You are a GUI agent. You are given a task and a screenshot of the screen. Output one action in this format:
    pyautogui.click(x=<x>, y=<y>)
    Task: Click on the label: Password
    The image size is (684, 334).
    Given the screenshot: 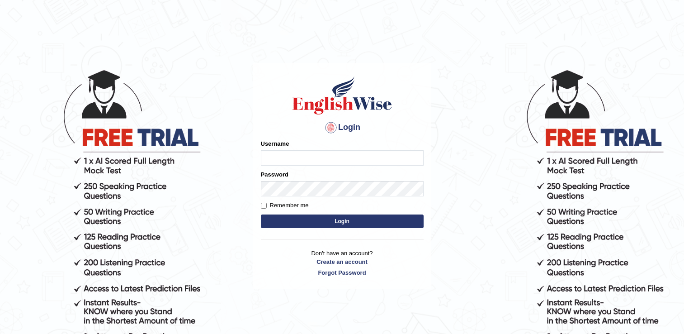 What is the action you would take?
    pyautogui.click(x=274, y=174)
    